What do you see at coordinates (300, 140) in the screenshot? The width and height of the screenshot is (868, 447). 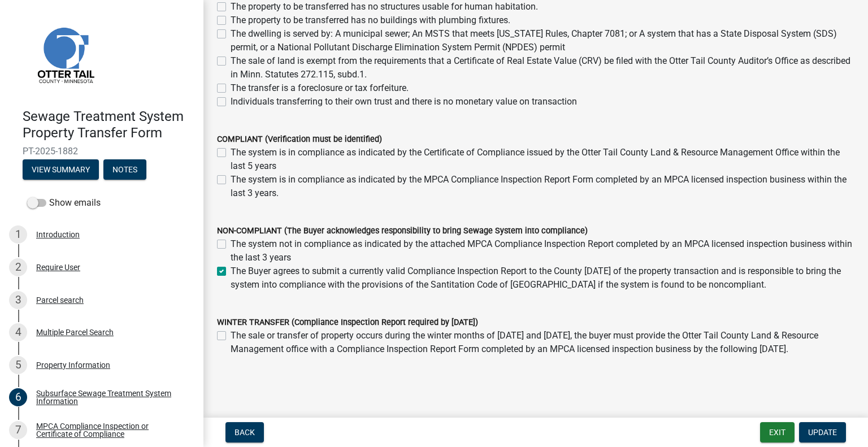 I see `label: COMPLIANT (Verification must be identified)` at bounding box center [300, 140].